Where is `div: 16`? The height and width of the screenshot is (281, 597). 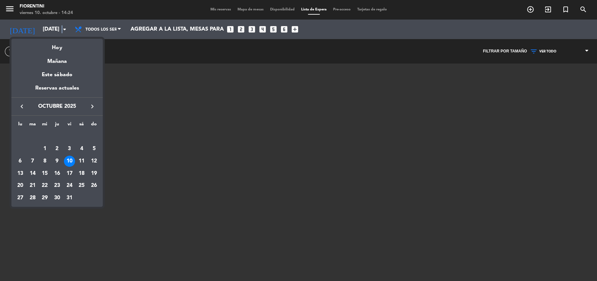 div: 16 is located at coordinates (57, 174).